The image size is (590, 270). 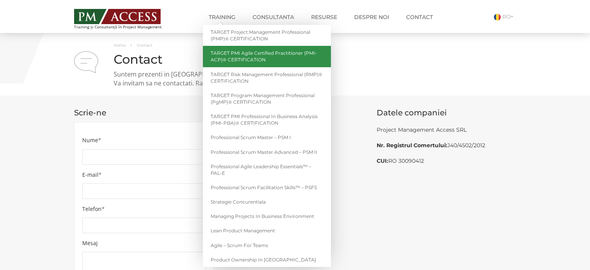 I want to click on label: Nume, so click(x=92, y=140).